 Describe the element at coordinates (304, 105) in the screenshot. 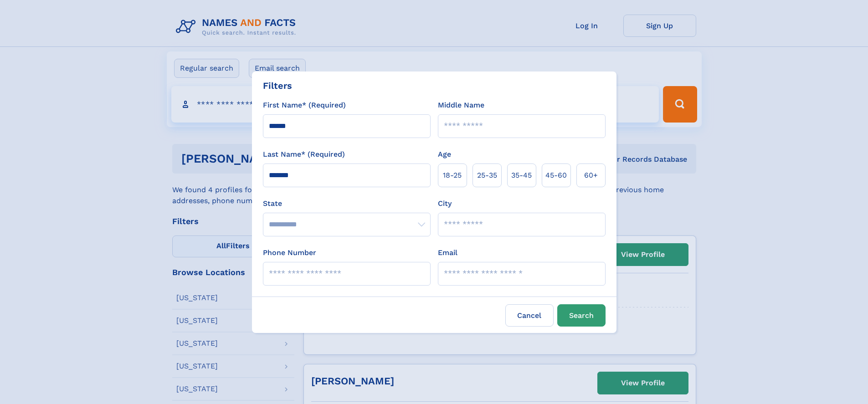

I see `label: First Name* (Required)` at that location.